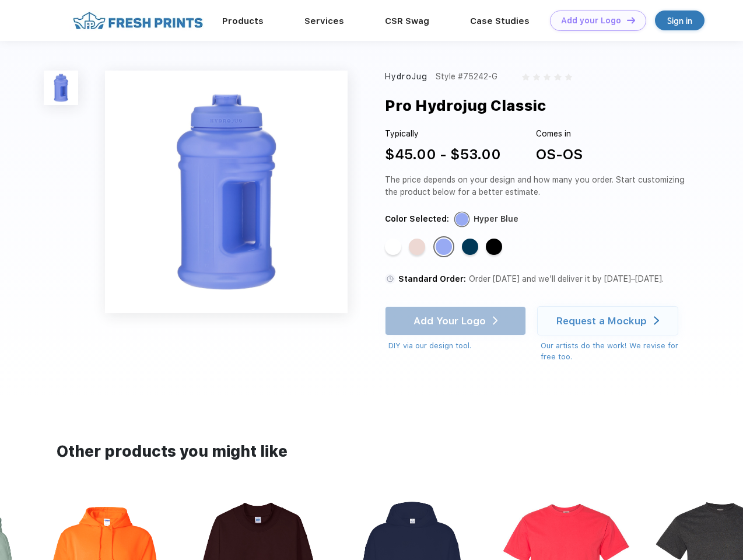  What do you see at coordinates (466, 77) in the screenshot?
I see `div: Style #75242-G` at bounding box center [466, 77].